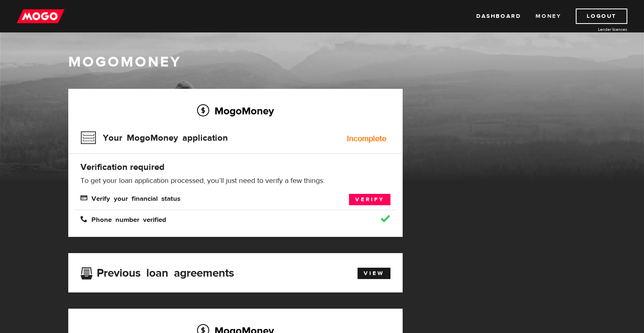 The image size is (644, 333). What do you see at coordinates (601, 16) in the screenshot?
I see `a: Logout` at bounding box center [601, 16].